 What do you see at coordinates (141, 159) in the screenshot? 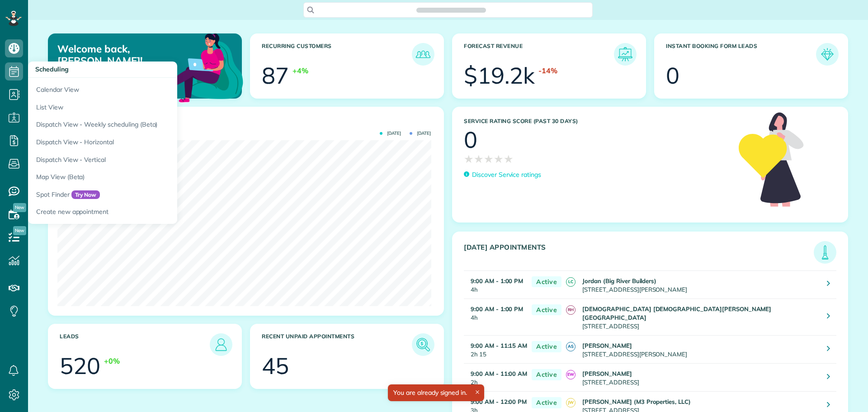
I see `a: Dispatch View - Vertical` at bounding box center [141, 159].